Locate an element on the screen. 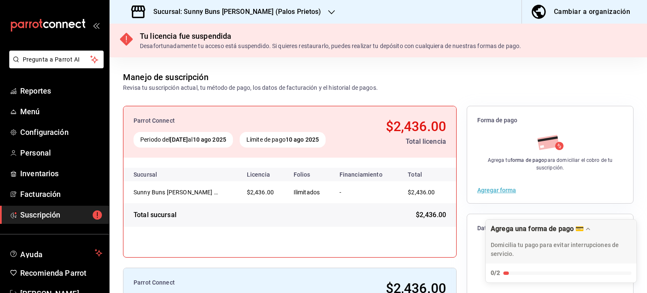 The width and height of the screenshot is (647, 293). div: Desafortunadamente tu acceso está suspendido. Si quieres restaurarlo, puedes realizar tu depósito... is located at coordinates (330, 46).